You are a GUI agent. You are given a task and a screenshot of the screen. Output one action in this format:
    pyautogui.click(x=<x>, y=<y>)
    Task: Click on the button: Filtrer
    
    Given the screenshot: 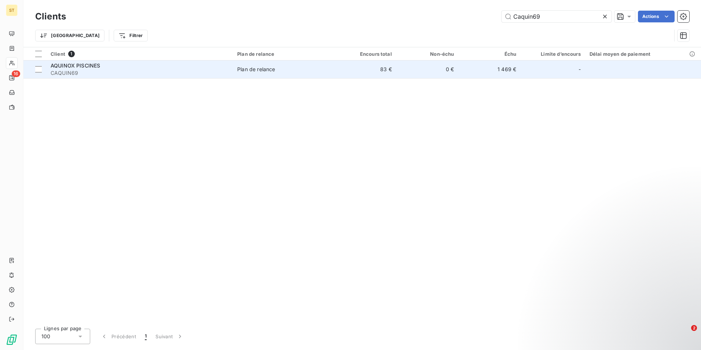 What is the action you would take?
    pyautogui.click(x=131, y=36)
    